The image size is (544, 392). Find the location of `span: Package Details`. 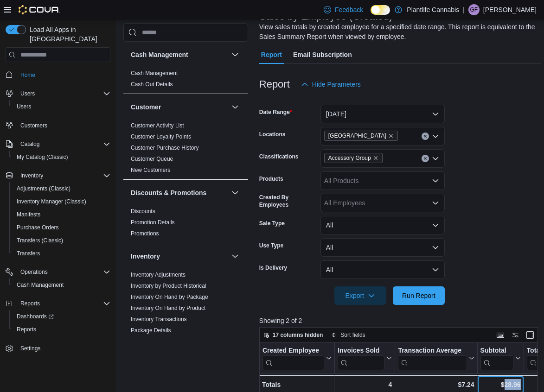

span: Package Details is located at coordinates (151, 331).